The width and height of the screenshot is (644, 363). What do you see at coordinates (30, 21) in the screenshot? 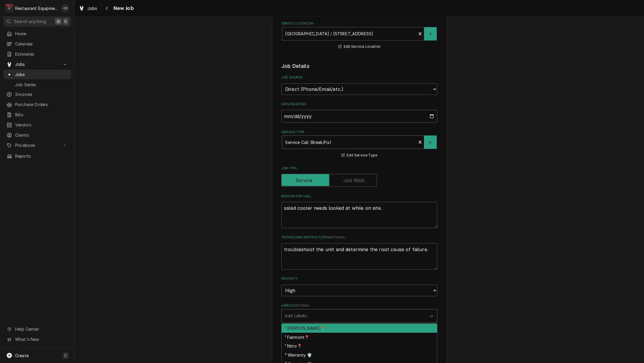
I see `span: Search anything` at bounding box center [30, 21].